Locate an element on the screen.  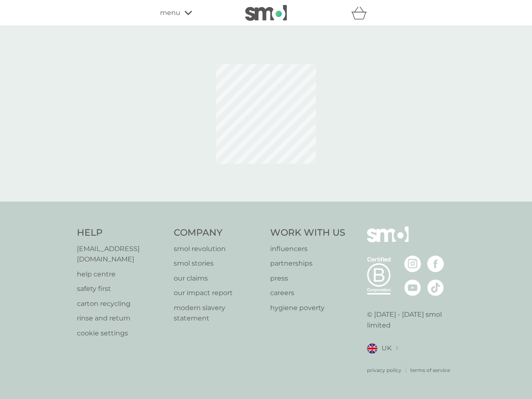
span: menu is located at coordinates (170, 13).